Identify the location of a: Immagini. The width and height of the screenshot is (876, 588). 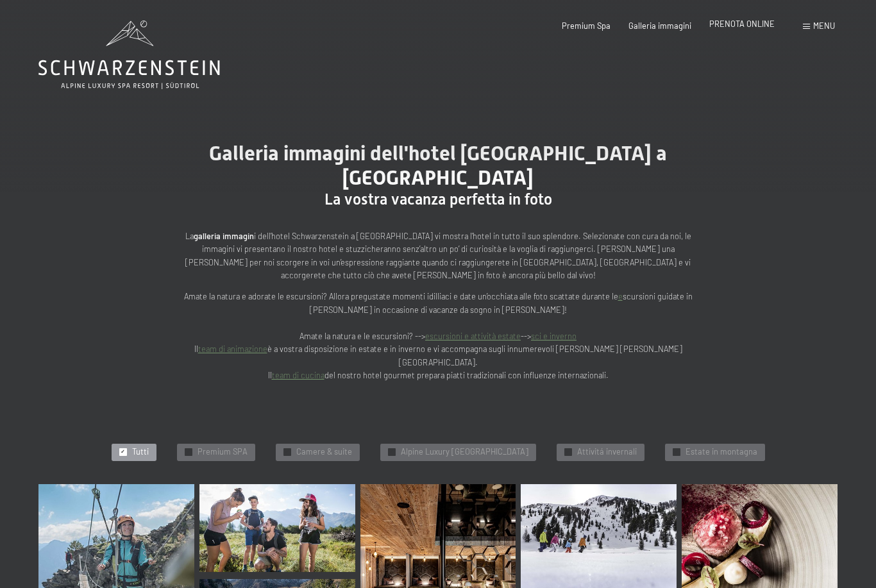
(277, 528).